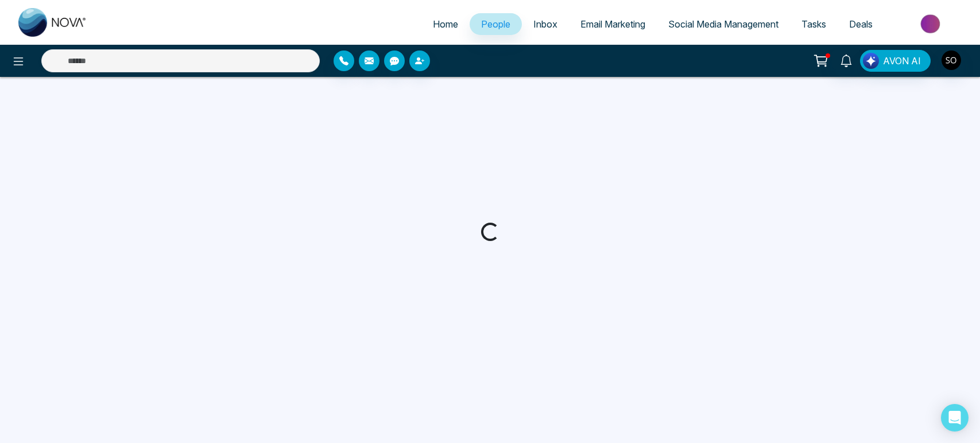 This screenshot has width=980, height=443. I want to click on span: People, so click(495, 24).